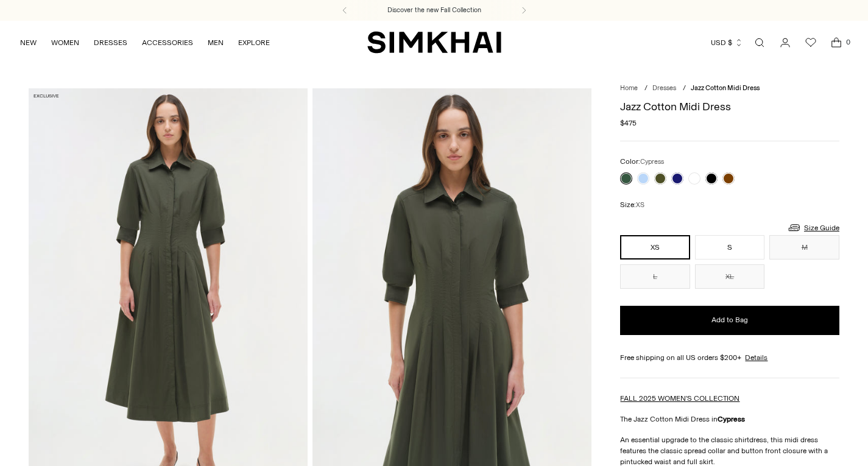  I want to click on p: The Jazz Cotton Midi Dress in, so click(730, 420).